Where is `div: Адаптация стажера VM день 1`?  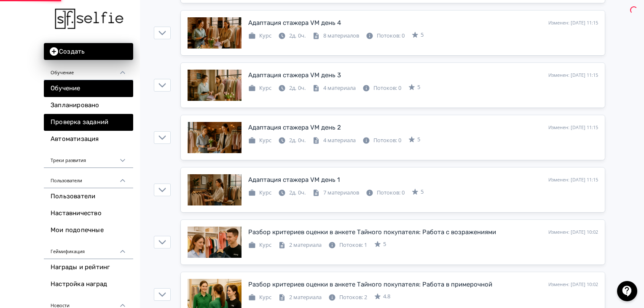 div: Адаптация стажера VM день 1 is located at coordinates (294, 180).